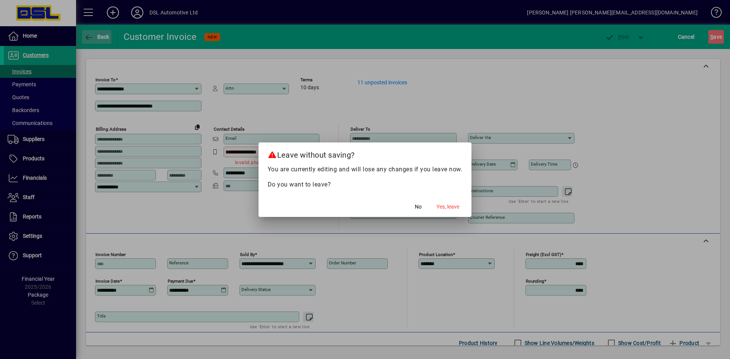 The height and width of the screenshot is (359, 730). Describe the element at coordinates (365, 185) in the screenshot. I see `p: Do you want to leave?` at that location.